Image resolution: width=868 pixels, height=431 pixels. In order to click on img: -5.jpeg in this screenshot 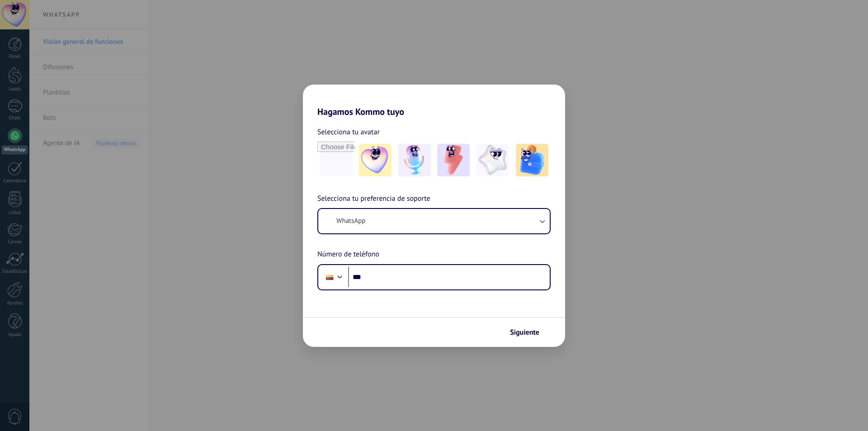, I will do `click(532, 160)`.